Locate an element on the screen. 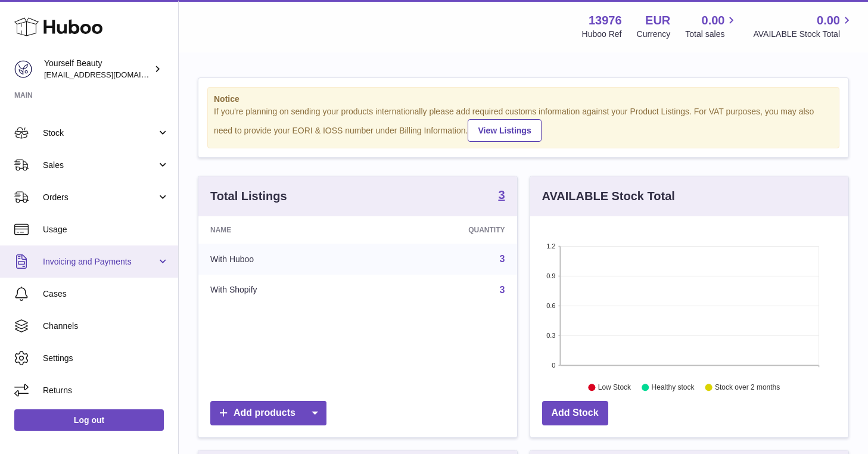  div: If you're planning on sending your products internationally please add required customs informati... is located at coordinates (523, 124).